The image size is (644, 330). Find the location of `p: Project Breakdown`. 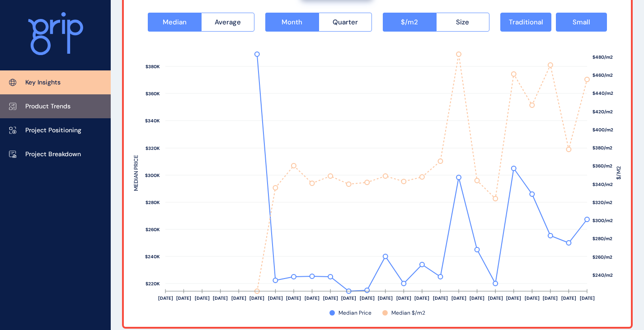

p: Project Breakdown is located at coordinates (53, 154).